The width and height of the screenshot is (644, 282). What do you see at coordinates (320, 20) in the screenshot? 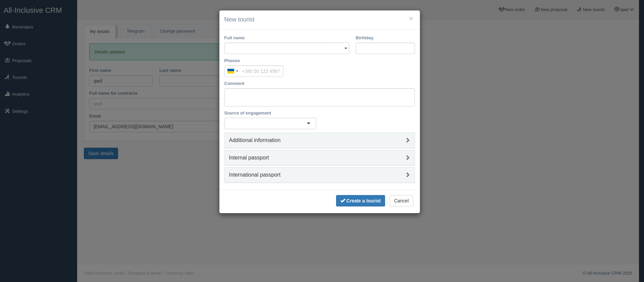
I see `h4: New tourist` at bounding box center [320, 20].